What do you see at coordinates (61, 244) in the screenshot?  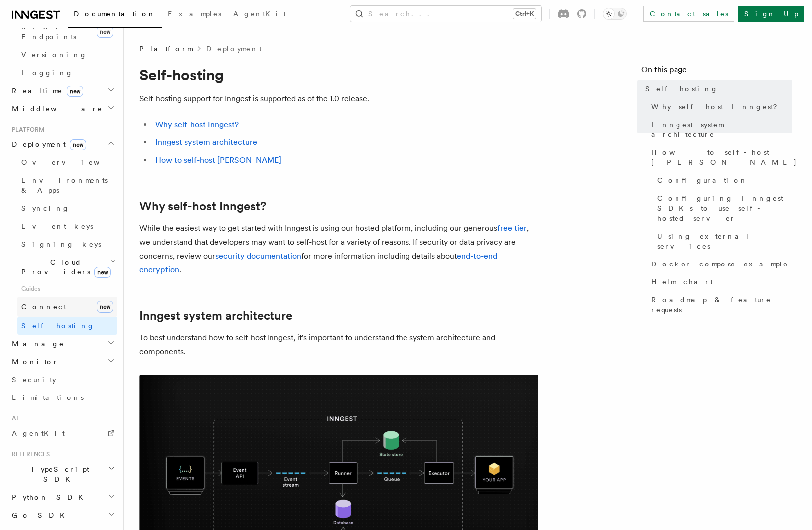 I see `span: Signing keys` at bounding box center [61, 244].